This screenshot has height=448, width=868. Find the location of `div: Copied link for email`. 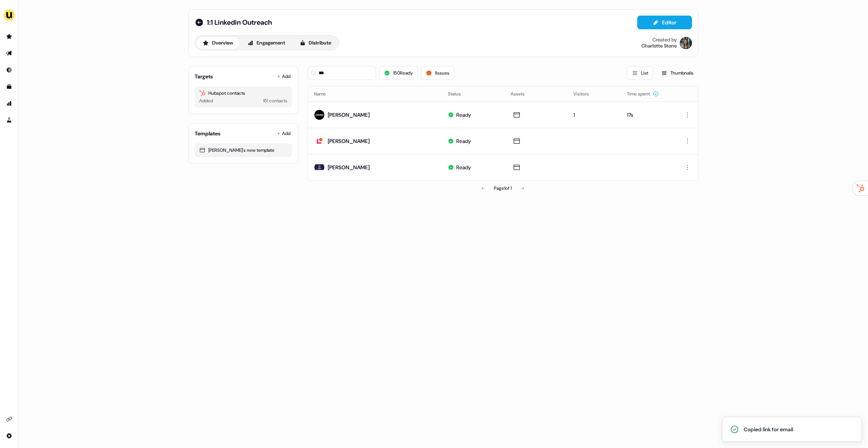

div: Copied link for email is located at coordinates (768, 429).